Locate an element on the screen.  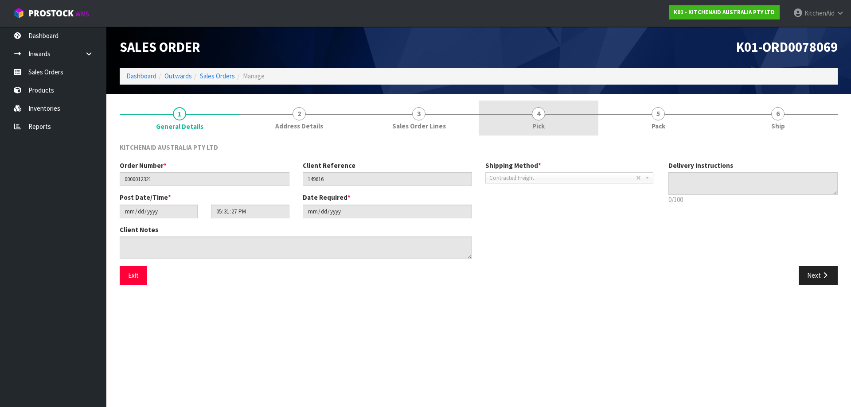
span: Pack is located at coordinates (658, 126).